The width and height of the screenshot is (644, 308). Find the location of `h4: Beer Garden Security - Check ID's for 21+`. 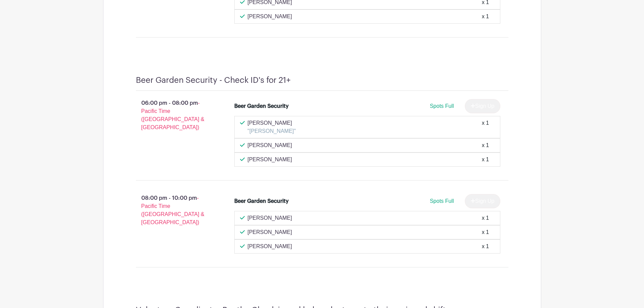

h4: Beer Garden Security - Check ID's for 21+ is located at coordinates (213, 80).